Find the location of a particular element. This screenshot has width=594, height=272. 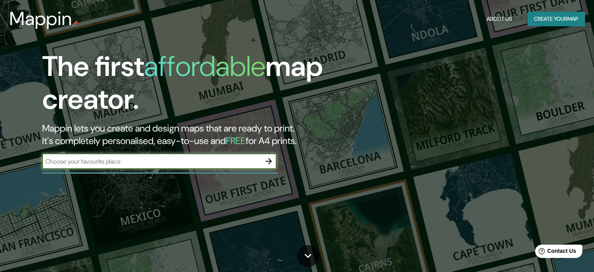

span: Contact Us is located at coordinates (37, 9).